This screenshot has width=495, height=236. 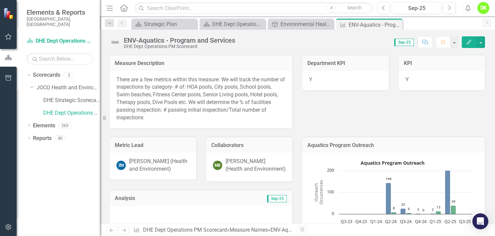 I want to click on a: Strategic Plan, so click(x=164, y=24).